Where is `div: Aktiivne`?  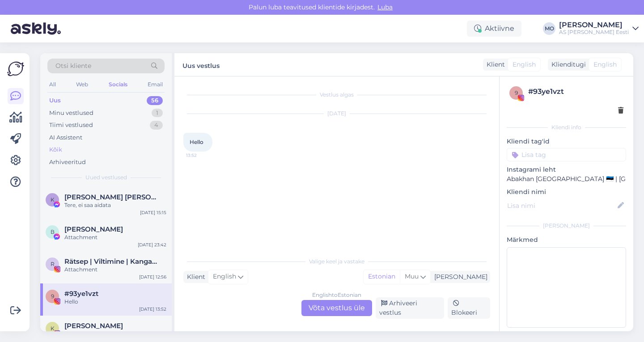 div: Aktiivne is located at coordinates (494, 29).